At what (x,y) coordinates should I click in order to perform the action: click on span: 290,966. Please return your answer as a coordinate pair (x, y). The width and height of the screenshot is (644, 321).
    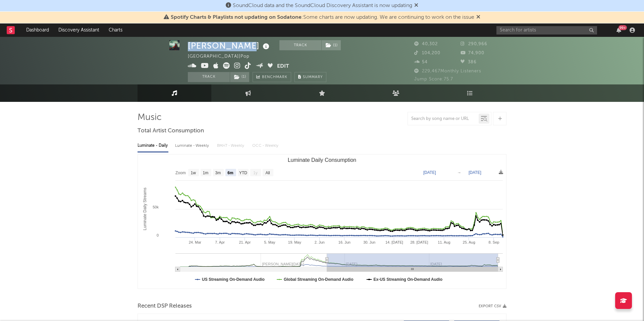
    Looking at the image, I should click on (474, 44).